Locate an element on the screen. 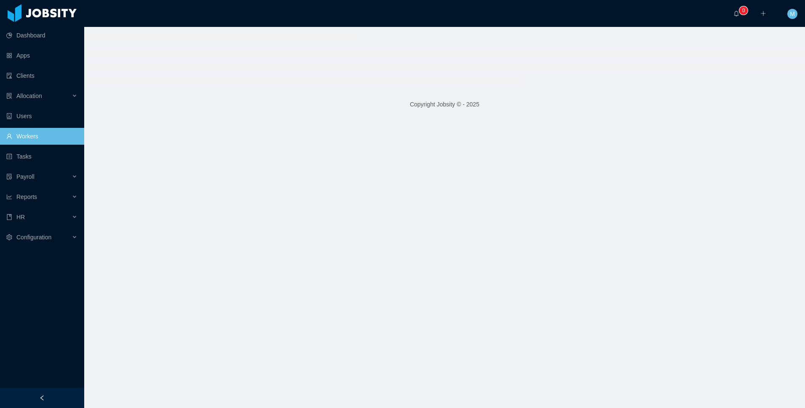 This screenshot has height=408, width=805. a: icon: auditClients is located at coordinates (42, 76).